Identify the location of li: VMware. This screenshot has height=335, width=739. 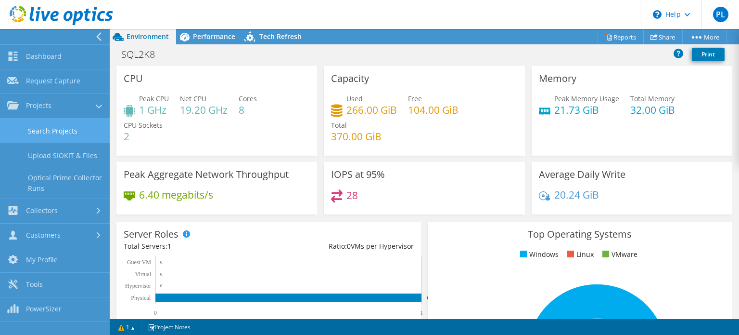
(619, 254).